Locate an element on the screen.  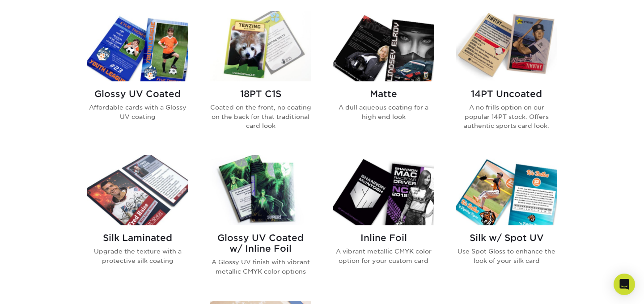
img: Glossy UV Coated Trading Cards is located at coordinates (137, 46).